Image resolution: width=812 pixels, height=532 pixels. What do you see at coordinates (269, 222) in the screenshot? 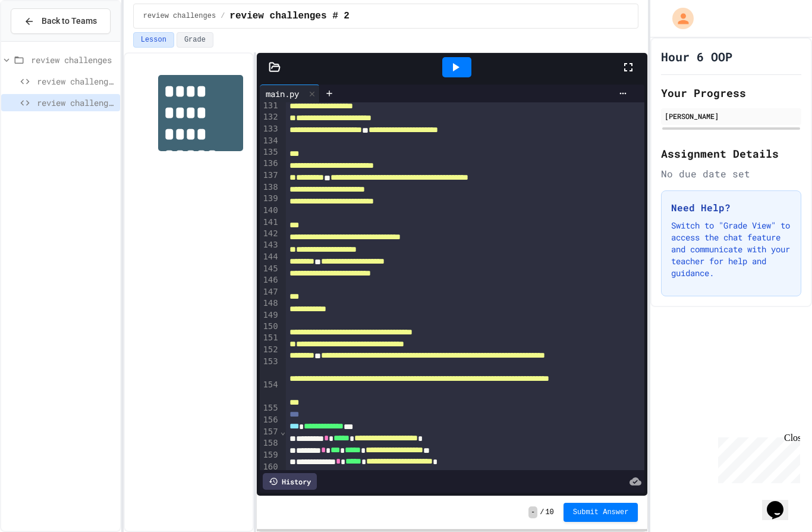
I see `div: 141` at bounding box center [269, 222].